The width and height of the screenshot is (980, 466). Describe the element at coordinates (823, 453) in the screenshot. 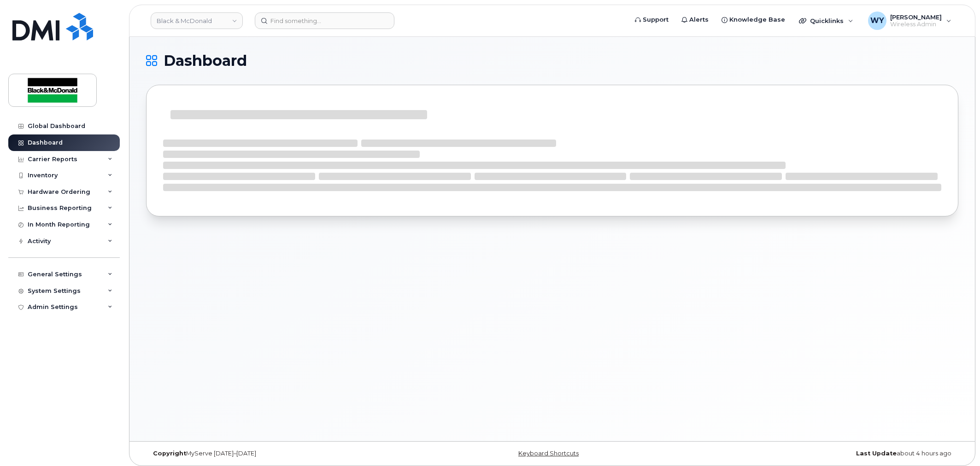

I see `div: about 4 hours ago` at that location.